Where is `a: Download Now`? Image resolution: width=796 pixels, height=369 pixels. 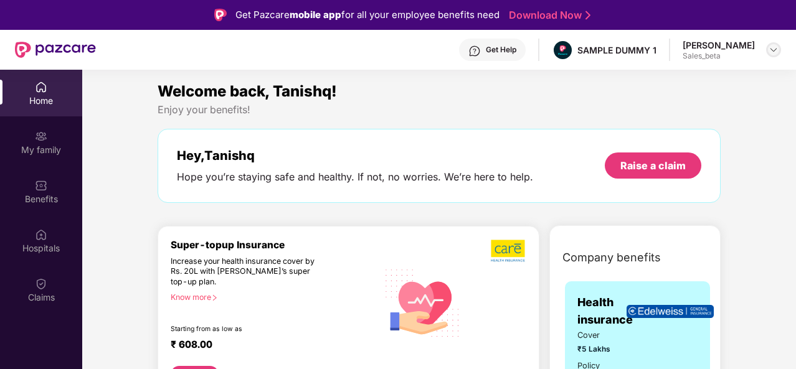
a: Download Now is located at coordinates (547, 15).